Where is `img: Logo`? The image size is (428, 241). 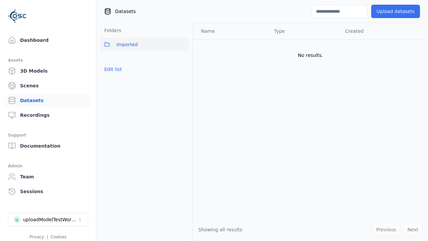 img: Logo is located at coordinates (17, 16).